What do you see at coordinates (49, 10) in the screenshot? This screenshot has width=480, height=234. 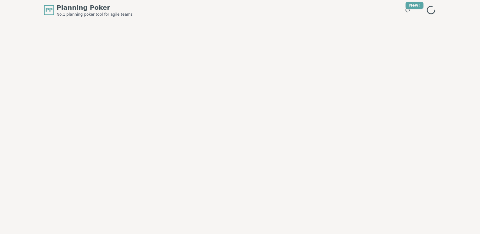 I see `span: PP` at bounding box center [49, 10].